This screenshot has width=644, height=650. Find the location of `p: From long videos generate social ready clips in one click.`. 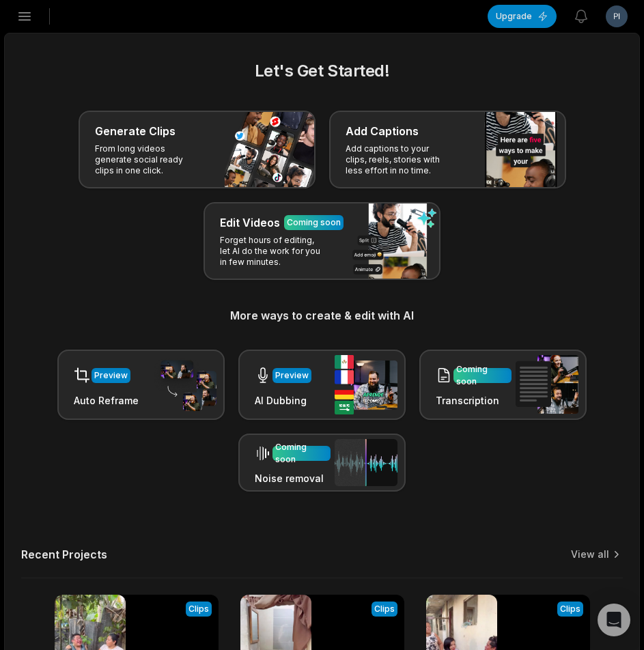

p: From long videos generate social ready clips in one click. is located at coordinates (148, 160).